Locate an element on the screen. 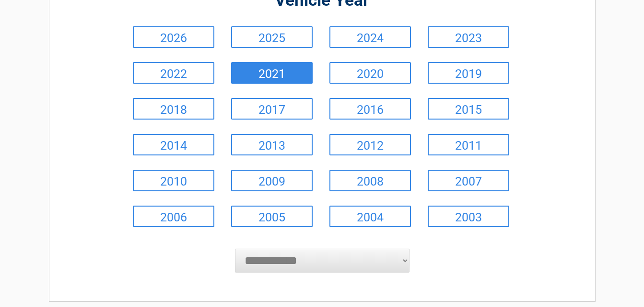  a: 2022 is located at coordinates (174, 73).